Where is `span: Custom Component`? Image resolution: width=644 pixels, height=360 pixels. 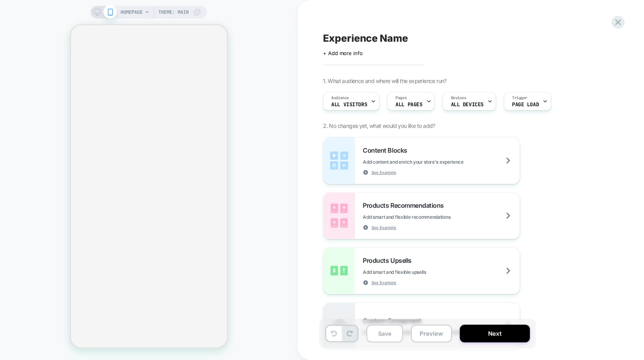
span: Custom Component is located at coordinates (394, 321).